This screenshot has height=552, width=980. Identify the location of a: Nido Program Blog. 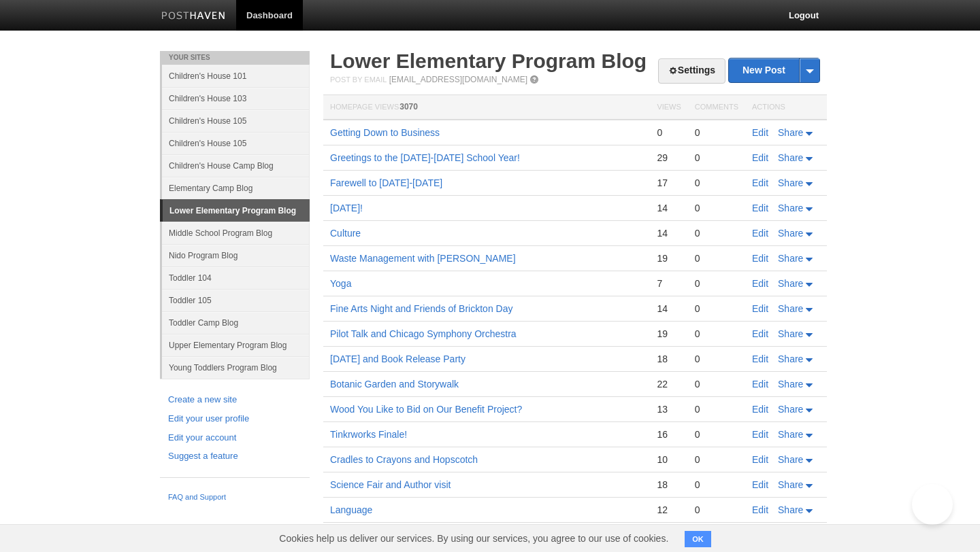
(235, 255).